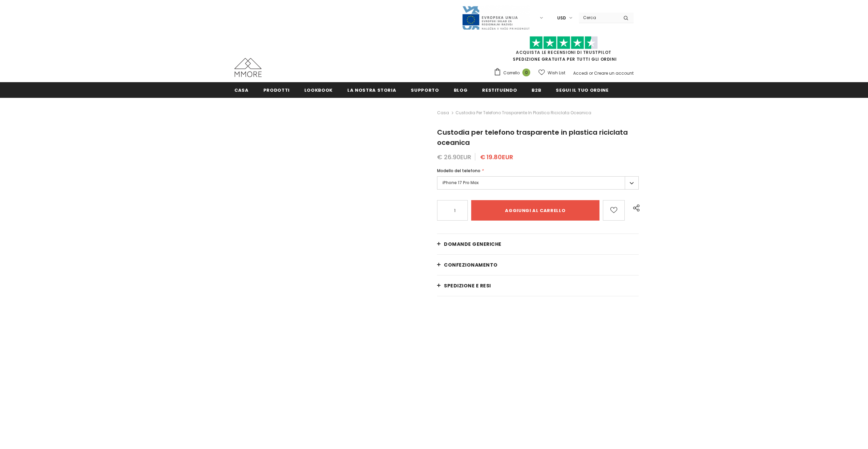  I want to click on a: B2B, so click(536, 90).